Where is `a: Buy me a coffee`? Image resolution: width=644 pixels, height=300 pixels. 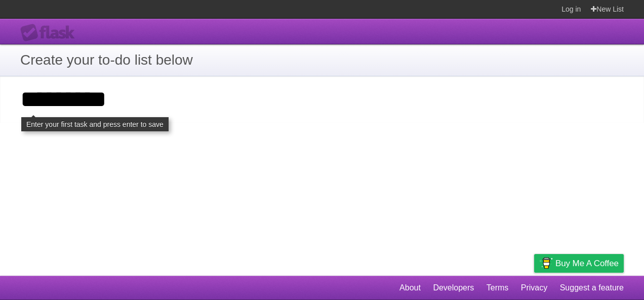
a: Buy me a coffee is located at coordinates (579, 263).